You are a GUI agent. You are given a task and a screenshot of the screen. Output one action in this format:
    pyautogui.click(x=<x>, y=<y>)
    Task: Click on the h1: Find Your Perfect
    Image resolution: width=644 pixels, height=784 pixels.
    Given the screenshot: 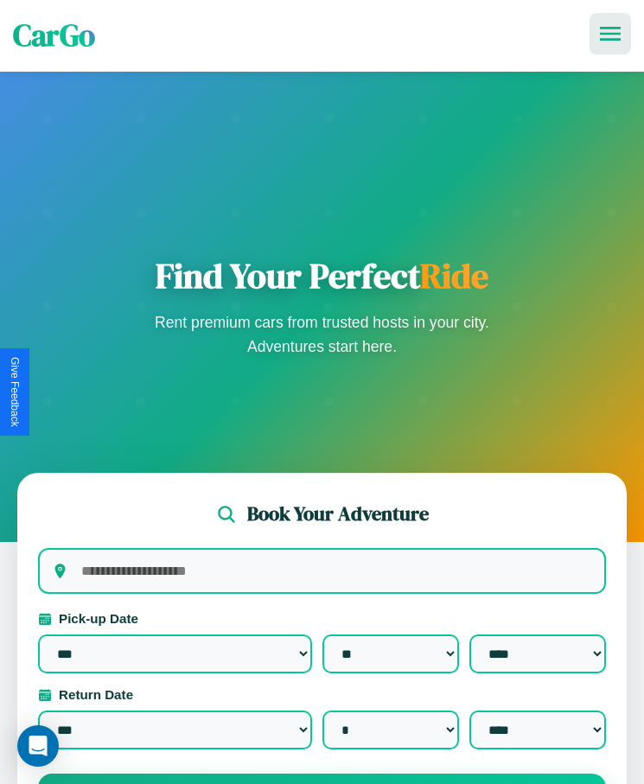 What is the action you would take?
    pyautogui.click(x=323, y=276)
    